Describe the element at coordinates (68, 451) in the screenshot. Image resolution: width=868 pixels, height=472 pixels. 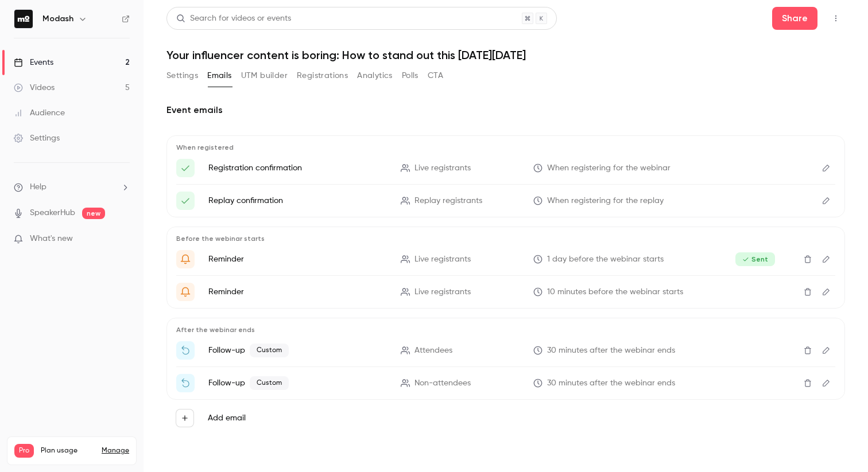
I see `span: Plan usage` at that location.